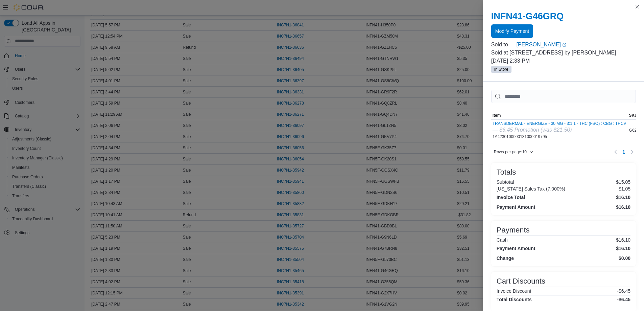 Image resolution: width=644 pixels, height=311 pixels. Describe the element at coordinates (637, 7) in the screenshot. I see `button: Close this dialog` at that location.